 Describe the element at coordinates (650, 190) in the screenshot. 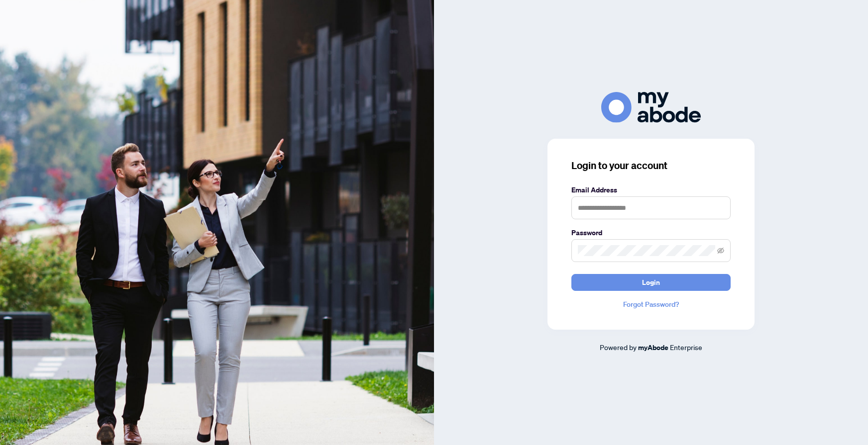

I see `label: Email Address` at that location.